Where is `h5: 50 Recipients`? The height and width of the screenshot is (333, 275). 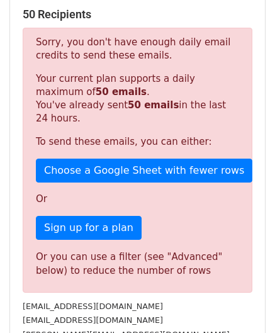 h5: 50 Recipients is located at coordinates (137, 14).